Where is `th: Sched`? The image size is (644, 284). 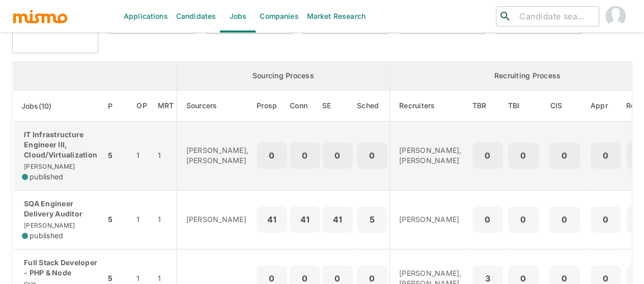 th: Sched is located at coordinates (372, 106).